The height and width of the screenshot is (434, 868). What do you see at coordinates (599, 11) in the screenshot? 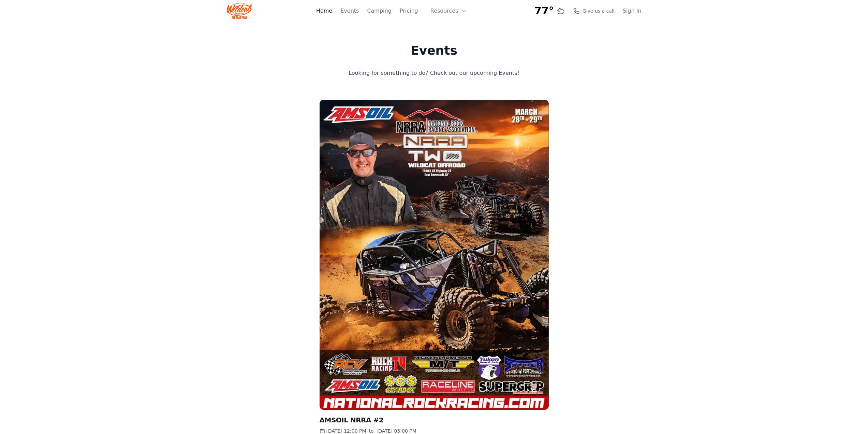
I see `span: Give us a call` at bounding box center [599, 11].